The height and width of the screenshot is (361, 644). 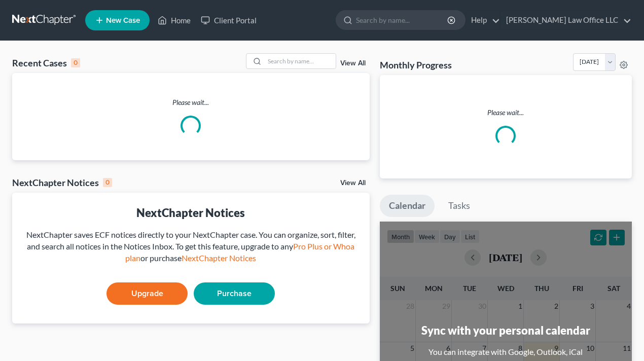 I want to click on a: Purchase, so click(x=234, y=294).